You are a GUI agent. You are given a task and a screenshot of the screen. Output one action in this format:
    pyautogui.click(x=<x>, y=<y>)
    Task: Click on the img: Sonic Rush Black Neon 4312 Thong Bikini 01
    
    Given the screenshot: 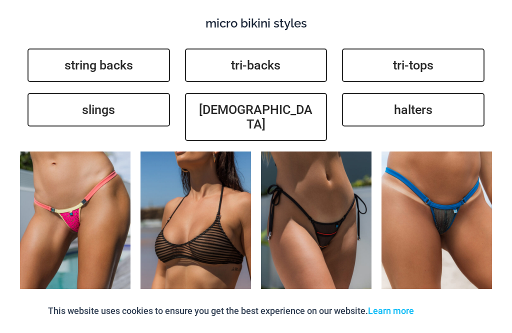 What is the action you would take?
    pyautogui.click(x=316, y=235)
    